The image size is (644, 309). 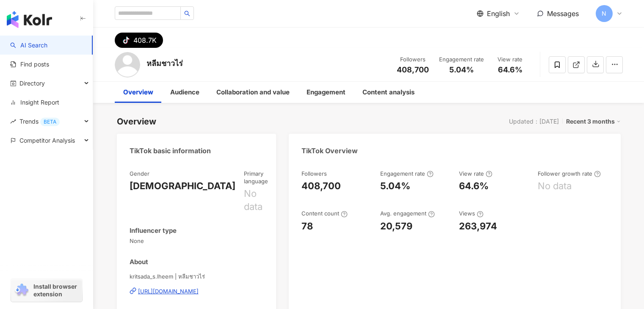 I want to click on img: chrome extension, so click(x=22, y=290).